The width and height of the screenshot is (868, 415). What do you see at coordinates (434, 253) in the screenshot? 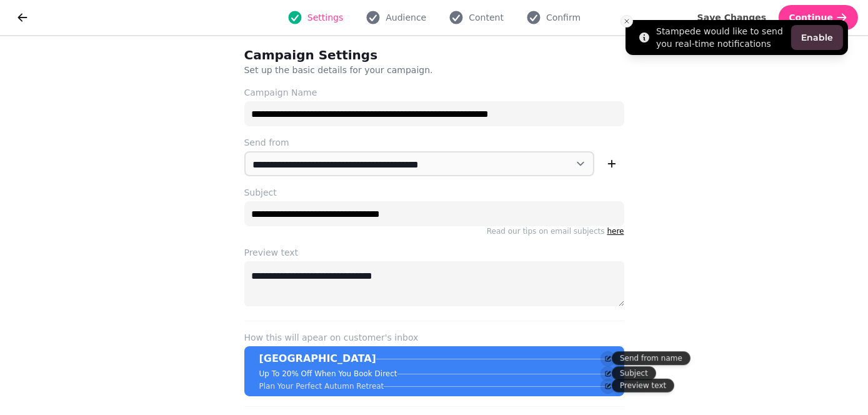
I see `label: Preview text` at bounding box center [434, 253].